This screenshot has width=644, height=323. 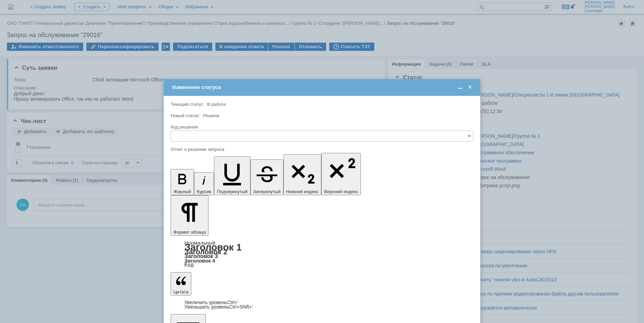 What do you see at coordinates (189, 232) in the screenshot?
I see `span: Формат абзаца` at bounding box center [189, 232].